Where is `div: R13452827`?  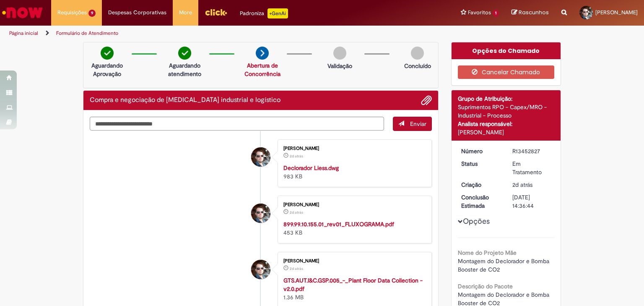 div: R13452827 is located at coordinates (531, 151).